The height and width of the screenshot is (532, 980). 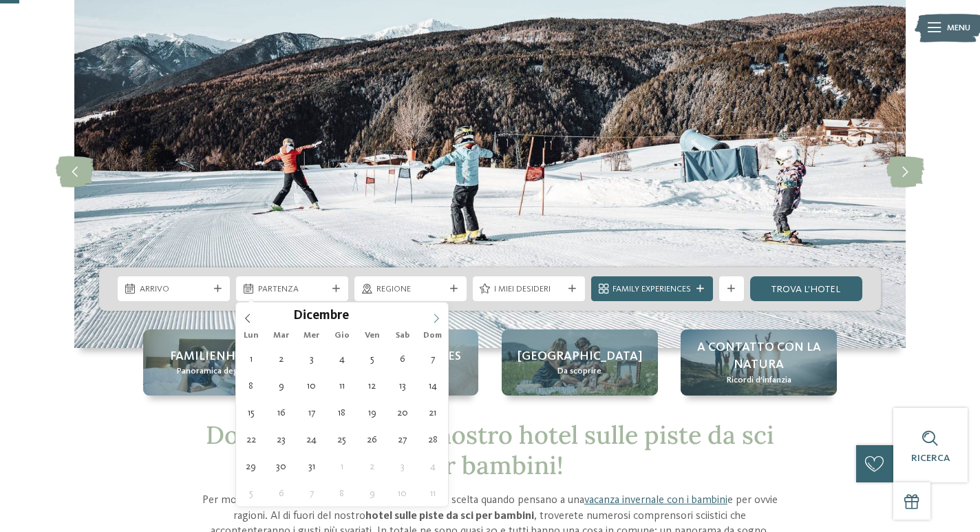 What do you see at coordinates (372, 412) in the screenshot?
I see `span: Dicembre 19, 2025` at bounding box center [372, 412].